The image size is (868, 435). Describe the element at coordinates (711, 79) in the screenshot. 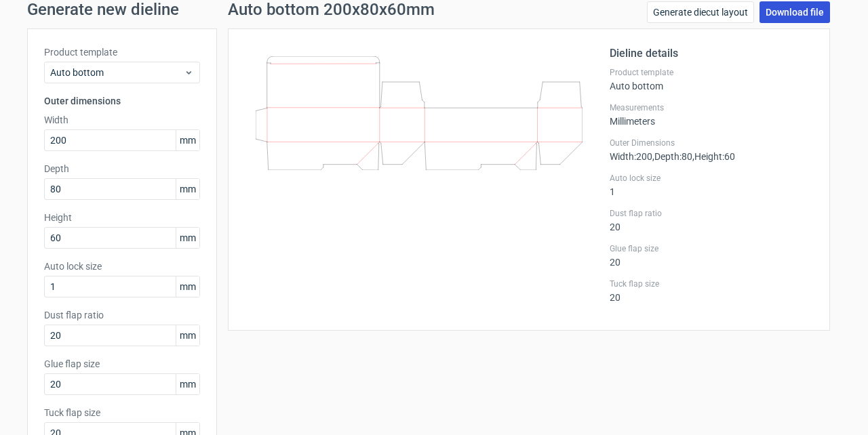

I see `div: Auto bottom` at that location.